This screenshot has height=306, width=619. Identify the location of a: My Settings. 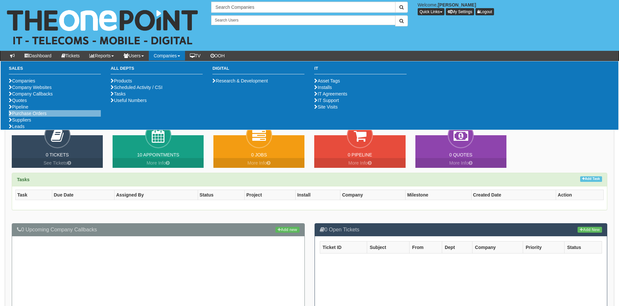
(460, 12).